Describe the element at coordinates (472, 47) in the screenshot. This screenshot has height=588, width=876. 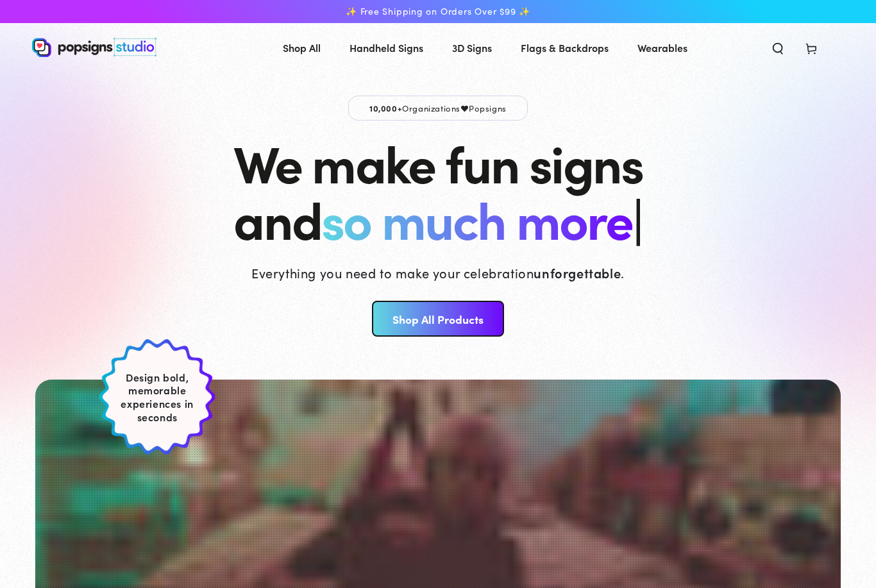
I see `a: 3D Signs` at that location.